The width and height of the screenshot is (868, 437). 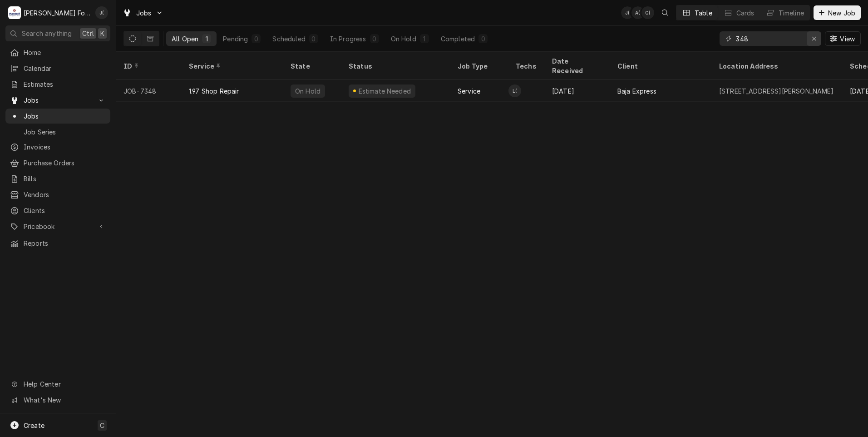 I want to click on a: Calendar, so click(x=58, y=68).